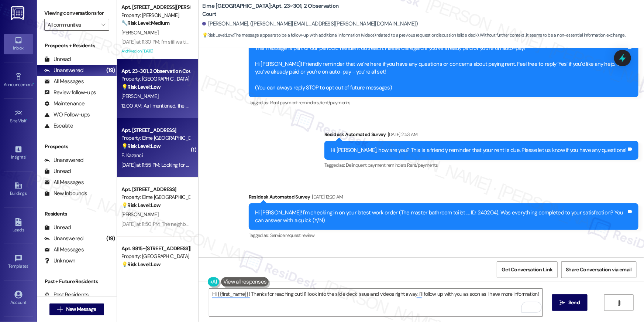 The width and height of the screenshot is (644, 322). Describe the element at coordinates (72, 25) in the screenshot. I see `input: All communities` at that location.